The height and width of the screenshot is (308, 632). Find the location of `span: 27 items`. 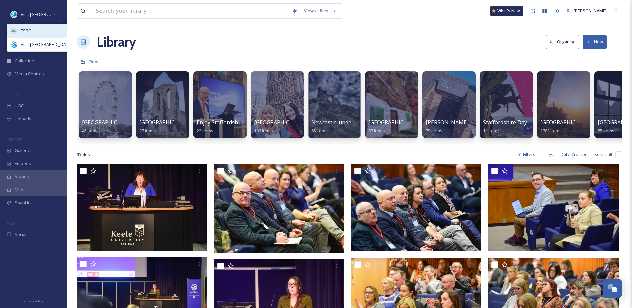

span: 27 items is located at coordinates (148, 131).